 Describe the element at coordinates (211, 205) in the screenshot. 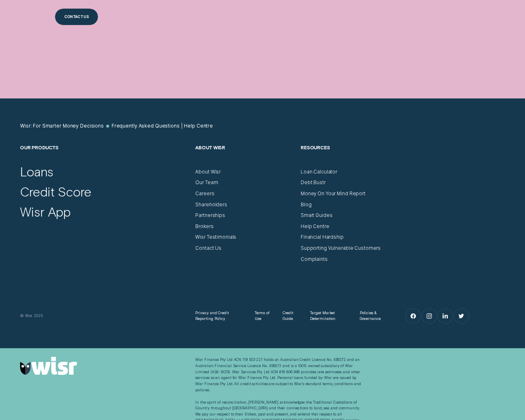

I see `a: Shareholders` at that location.